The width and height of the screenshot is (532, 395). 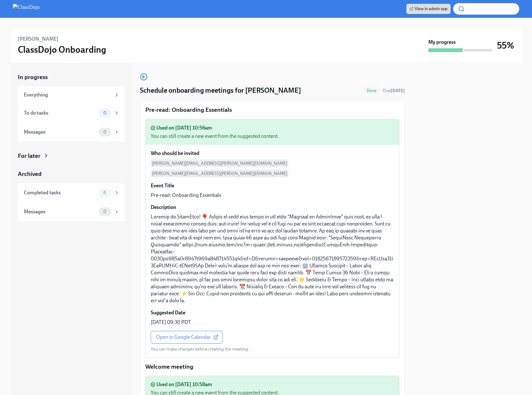 I want to click on h3: 55%, so click(x=506, y=46).